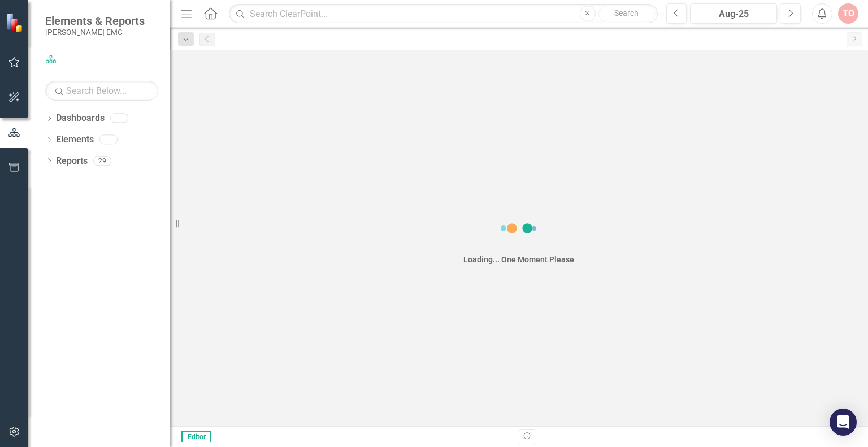 This screenshot has height=447, width=868. What do you see at coordinates (733, 14) in the screenshot?
I see `button: Aug-25` at bounding box center [733, 14].